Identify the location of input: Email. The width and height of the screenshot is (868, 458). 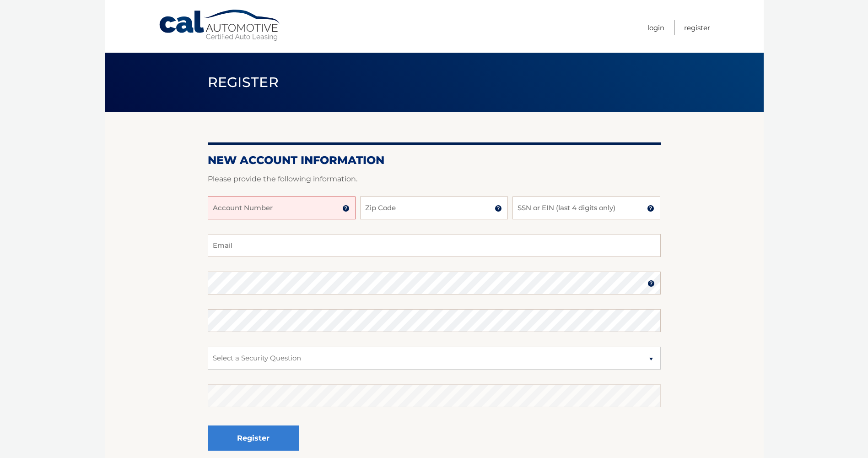
(434, 245).